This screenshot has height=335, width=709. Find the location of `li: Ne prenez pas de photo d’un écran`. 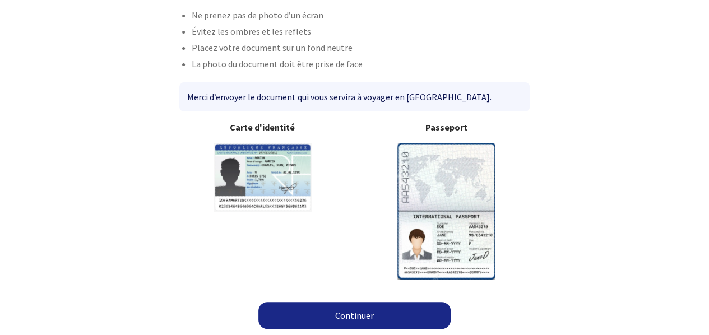

li: Ne prenez pas de photo d’un écran is located at coordinates (361, 16).